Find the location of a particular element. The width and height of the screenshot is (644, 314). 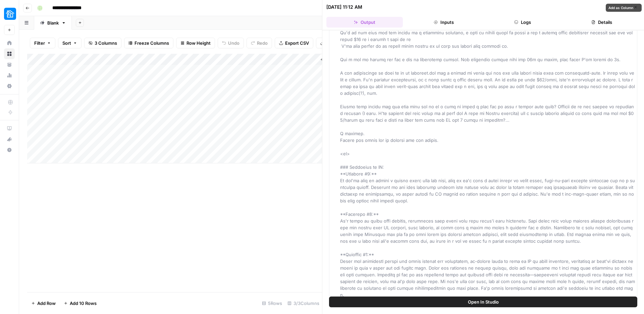

button: Freeze Columns is located at coordinates (149, 43).